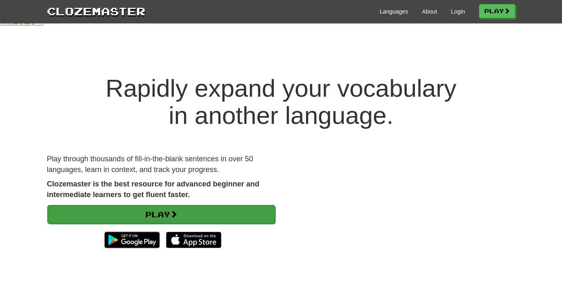  Describe the element at coordinates (458, 12) in the screenshot. I see `a: Login` at that location.